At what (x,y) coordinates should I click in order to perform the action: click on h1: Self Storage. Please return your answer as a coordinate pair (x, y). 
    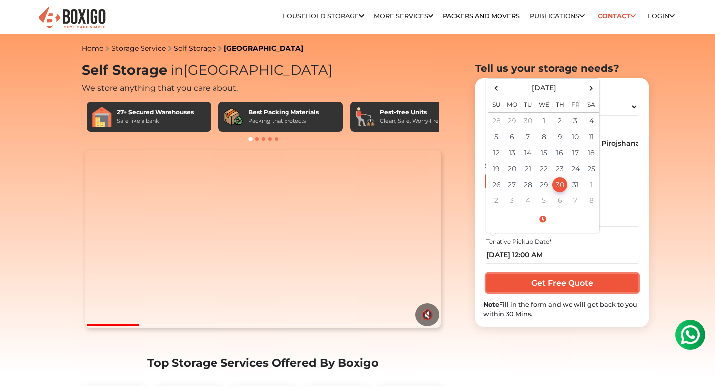
    Looking at the image, I should click on (263, 70).